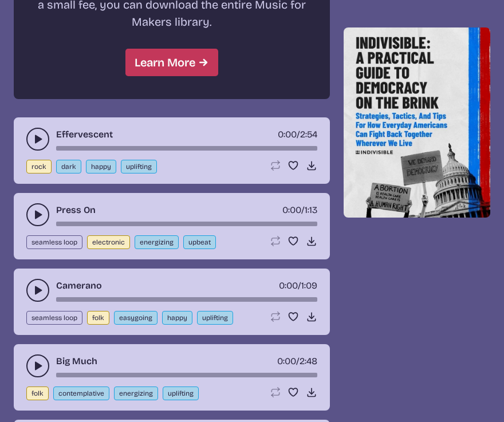 This screenshot has height=422, width=504. Describe the element at coordinates (82, 393) in the screenshot. I see `button: contemplative` at that location.